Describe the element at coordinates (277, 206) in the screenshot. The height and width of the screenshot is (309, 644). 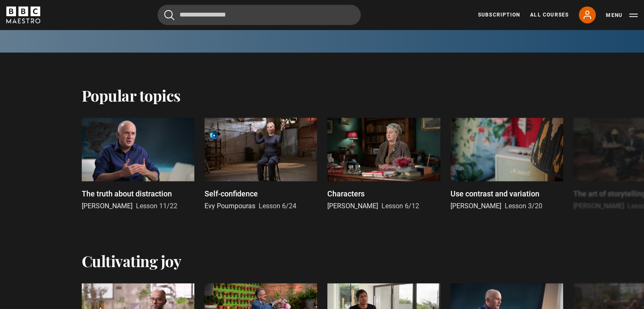
I see `span: Lesson 6/24` at that location.